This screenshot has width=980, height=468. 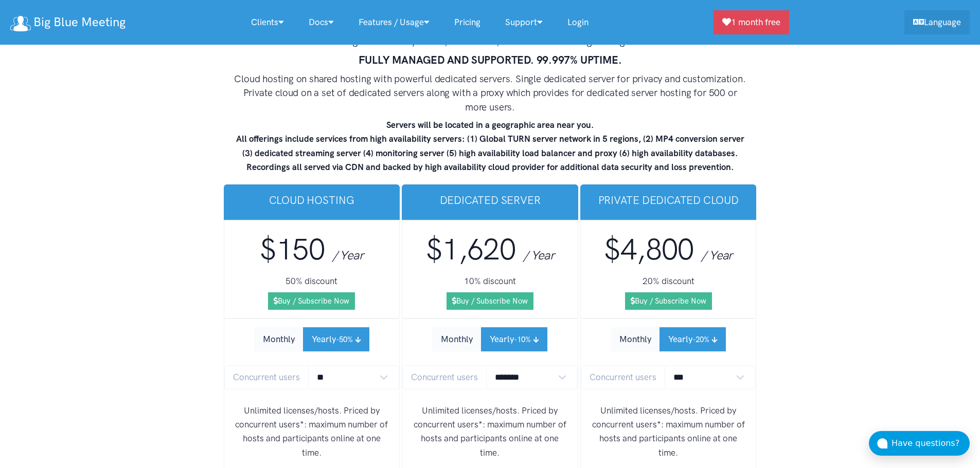 I want to click on button: Yearly-50%, so click(x=336, y=340).